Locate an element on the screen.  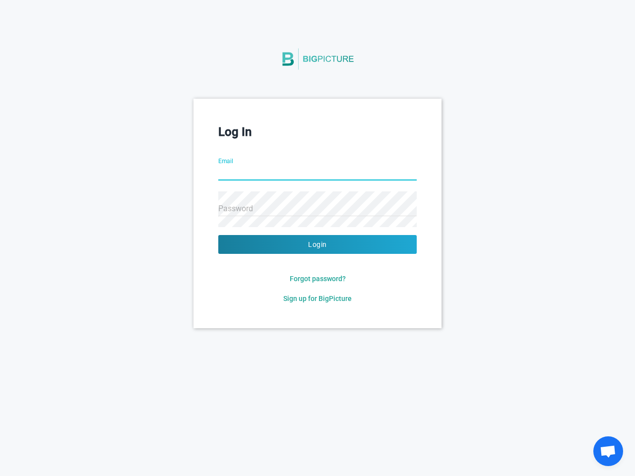
h3: Log In is located at coordinates (318, 132).